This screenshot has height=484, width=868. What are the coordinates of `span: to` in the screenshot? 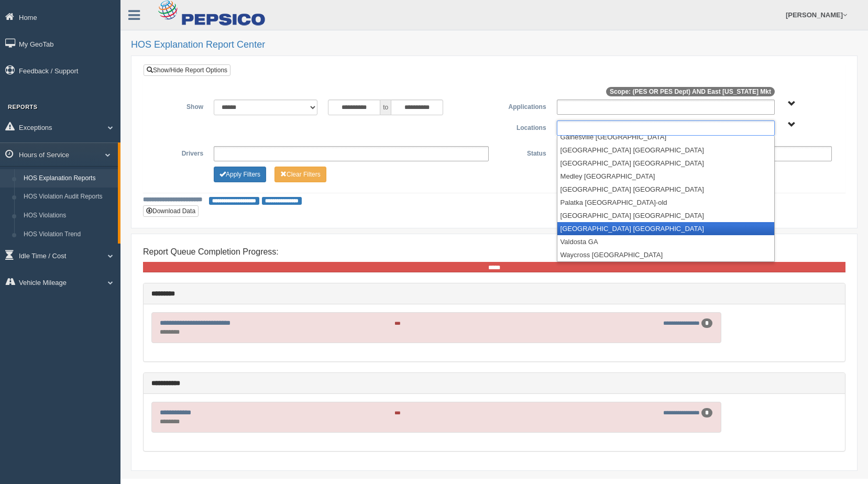 It's located at (385, 107).